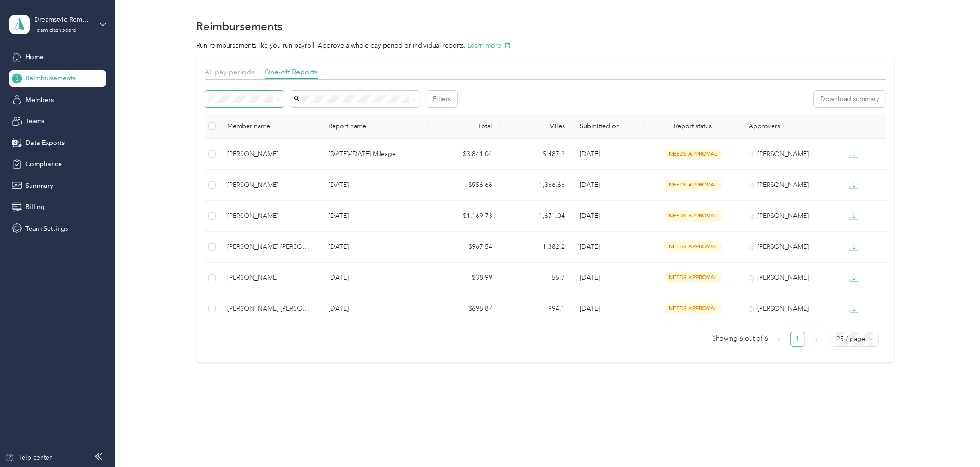  Describe the element at coordinates (789, 126) in the screenshot. I see `th: Approvers` at that location.